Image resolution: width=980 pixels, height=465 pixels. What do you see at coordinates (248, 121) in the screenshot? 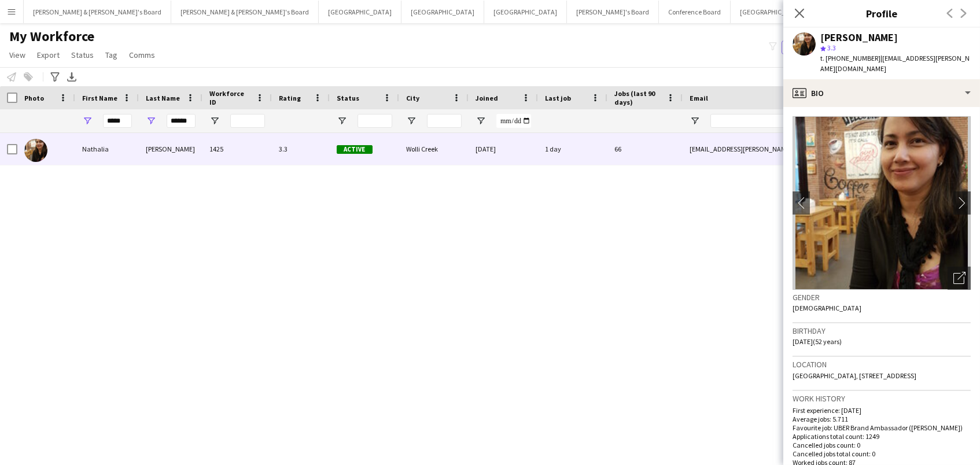
I see `input: Workforce ID Filter Input` at bounding box center [248, 121].